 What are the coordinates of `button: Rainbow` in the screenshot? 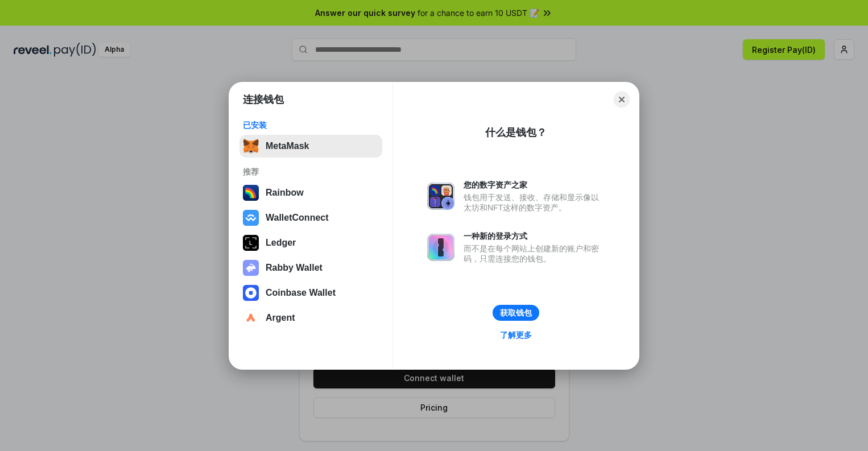 It's located at (311, 193).